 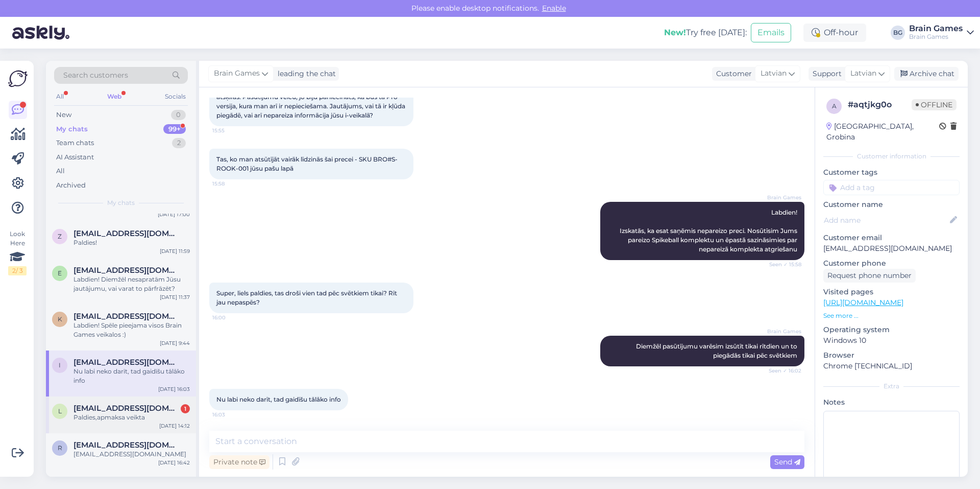 I want to click on div: 0, so click(x=178, y=115).